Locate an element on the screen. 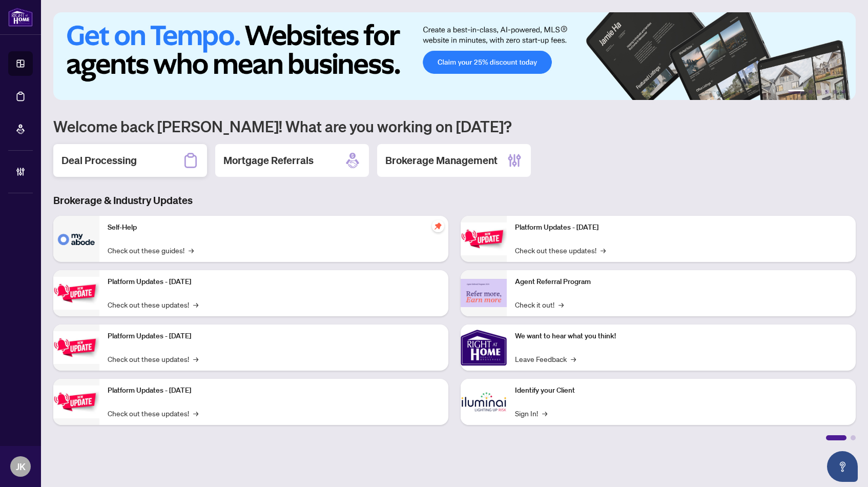 This screenshot has height=487, width=868. button: Open asap is located at coordinates (842, 467).